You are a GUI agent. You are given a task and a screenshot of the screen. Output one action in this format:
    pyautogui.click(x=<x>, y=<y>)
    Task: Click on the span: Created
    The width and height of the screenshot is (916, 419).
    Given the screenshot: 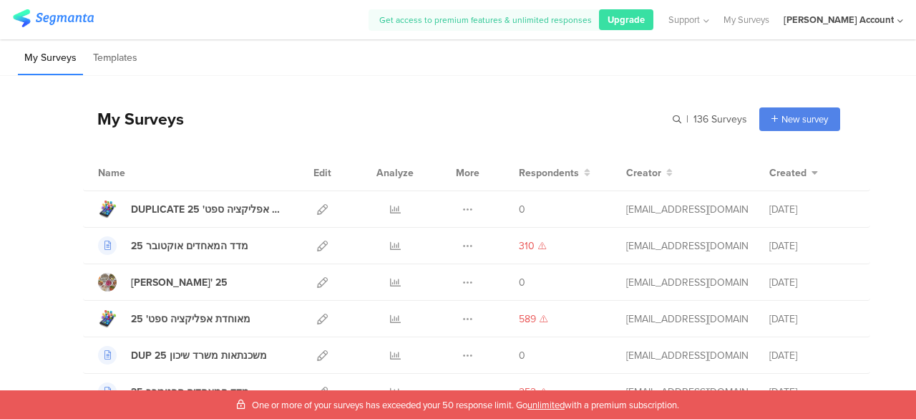 What is the action you would take?
    pyautogui.click(x=788, y=173)
    